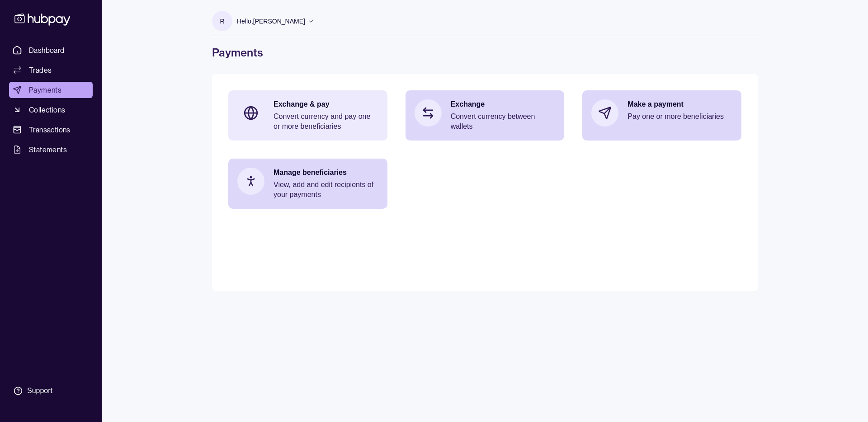 The height and width of the screenshot is (422, 868). What do you see at coordinates (40, 390) in the screenshot?
I see `div: Support` at bounding box center [40, 390].